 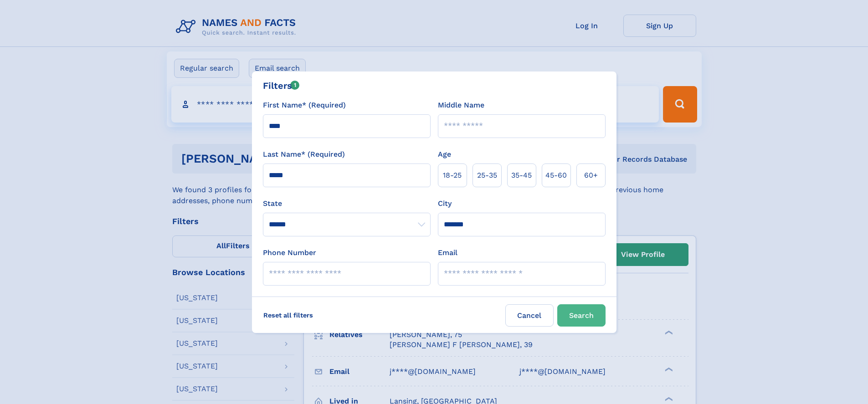 What do you see at coordinates (461, 105) in the screenshot?
I see `label: Middle Name` at bounding box center [461, 105].